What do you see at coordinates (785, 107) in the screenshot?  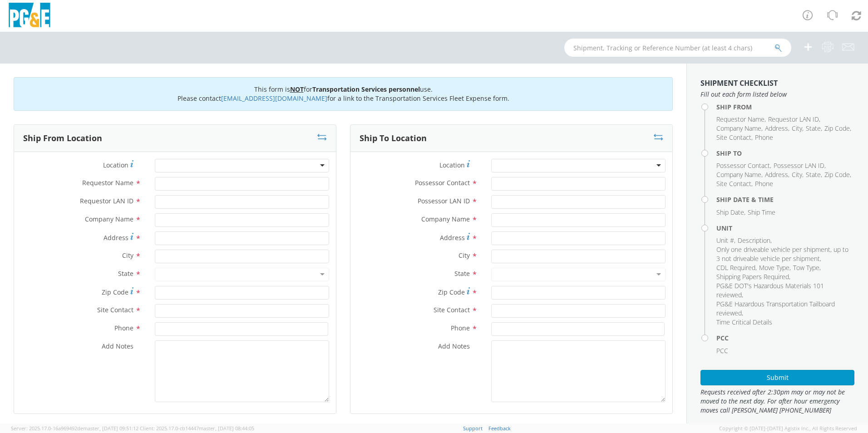 I see `h4: Ship From` at bounding box center [785, 107].